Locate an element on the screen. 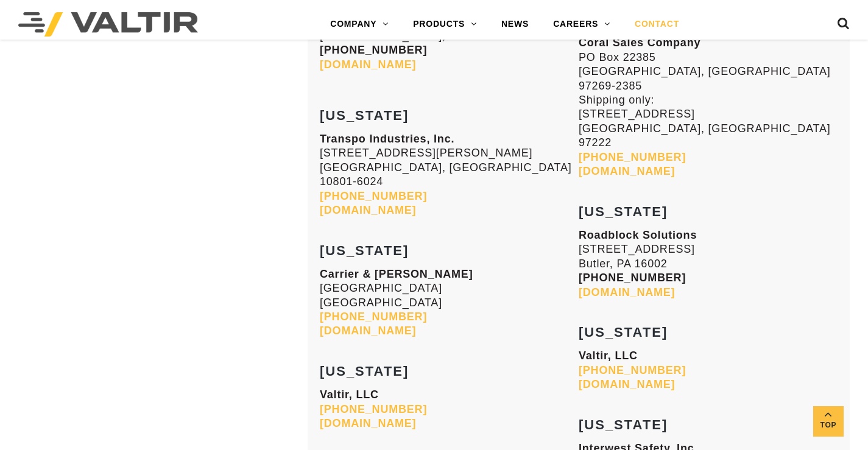  a: CAREERS is located at coordinates (581, 25).